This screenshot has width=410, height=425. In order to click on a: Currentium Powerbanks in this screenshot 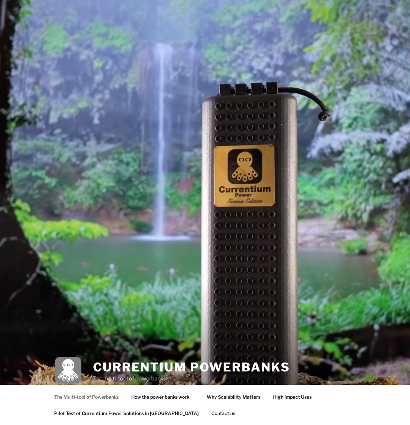, I will do `click(192, 367)`.